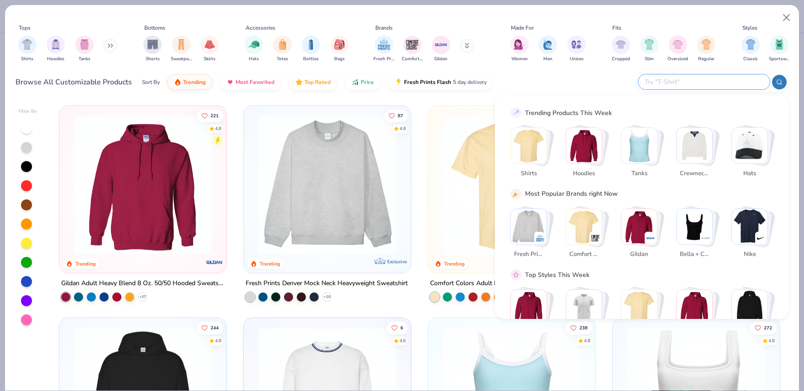 The height and width of the screenshot is (391, 804). Describe the element at coordinates (326, 283) in the screenshot. I see `div: Fresh Prints Denver Mock Neck Heavyweight Sweatshirt` at that location.